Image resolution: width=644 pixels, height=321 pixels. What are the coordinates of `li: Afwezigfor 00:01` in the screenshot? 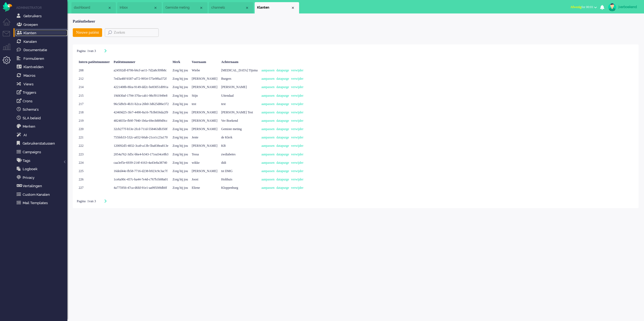 It's located at (583, 7).